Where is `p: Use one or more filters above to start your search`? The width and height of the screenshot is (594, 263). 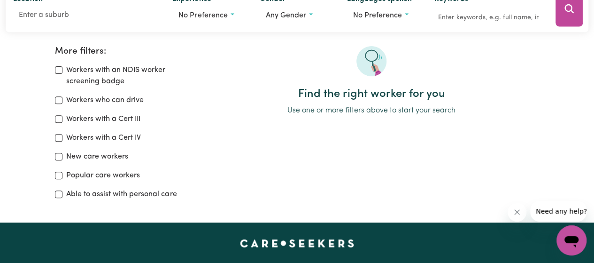
p: Use one or more filters above to start your search is located at coordinates (372, 110).